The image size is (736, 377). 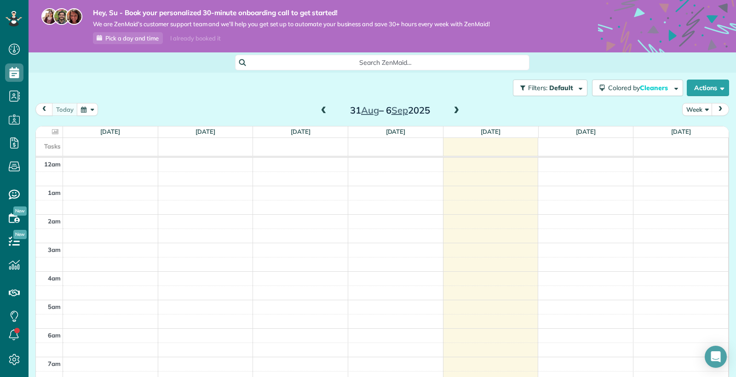 I want to click on span: 7am, so click(x=54, y=364).